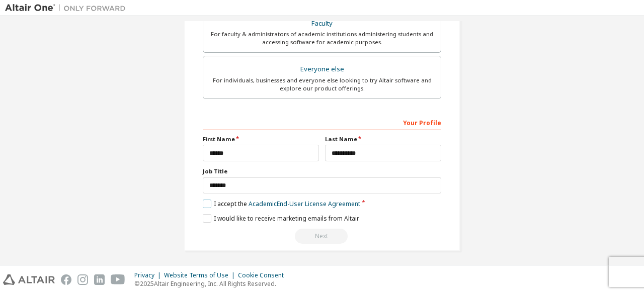 This screenshot has width=644, height=294. I want to click on div: For faculty & administrators of academic institutions administering students and accessing softwa..., so click(322, 38).